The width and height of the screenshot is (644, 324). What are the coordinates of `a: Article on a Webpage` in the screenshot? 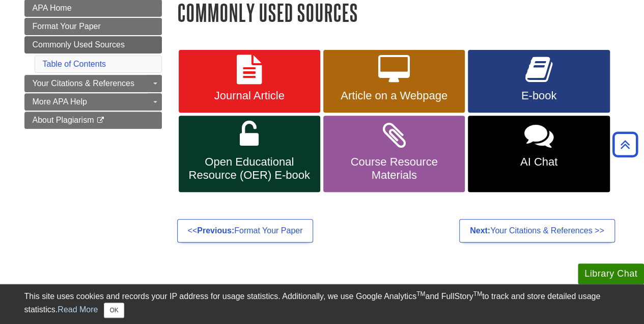 It's located at (394, 82).